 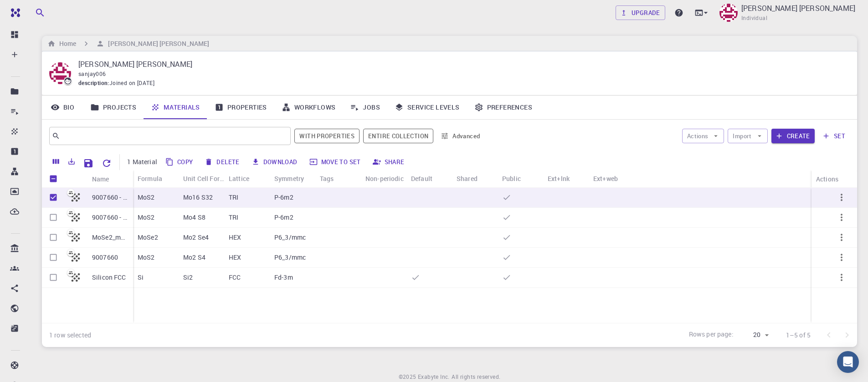 I want to click on p: Mo2 S4, so click(x=194, y=257).